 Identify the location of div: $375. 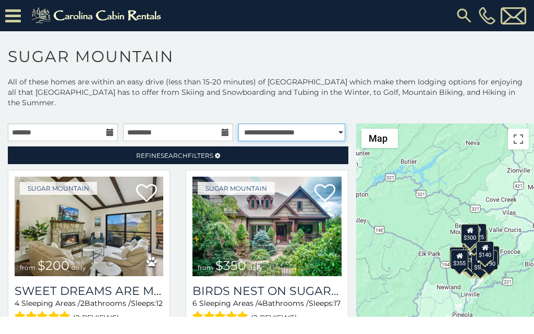
(472, 262).